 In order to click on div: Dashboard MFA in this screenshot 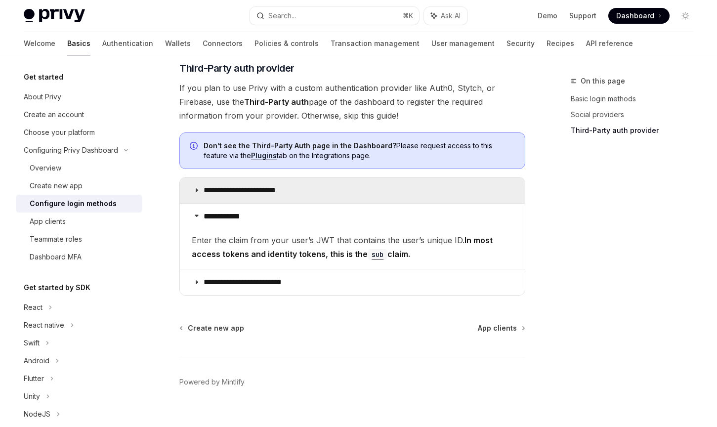, I will do `click(55, 257)`.